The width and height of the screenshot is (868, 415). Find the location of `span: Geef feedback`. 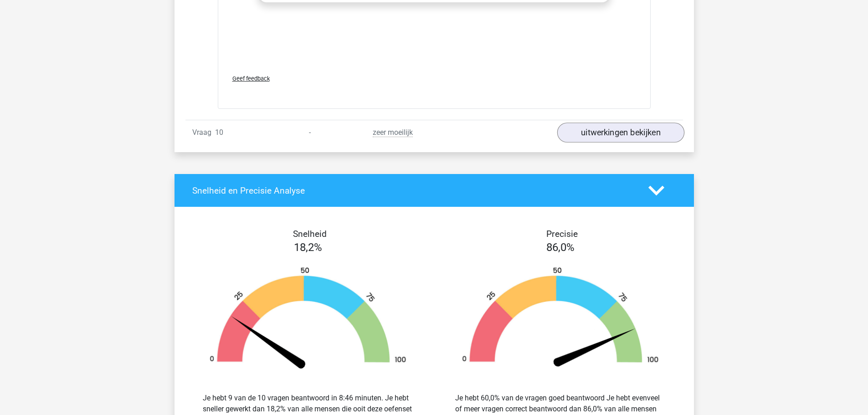

span: Geef feedback is located at coordinates (251, 78).